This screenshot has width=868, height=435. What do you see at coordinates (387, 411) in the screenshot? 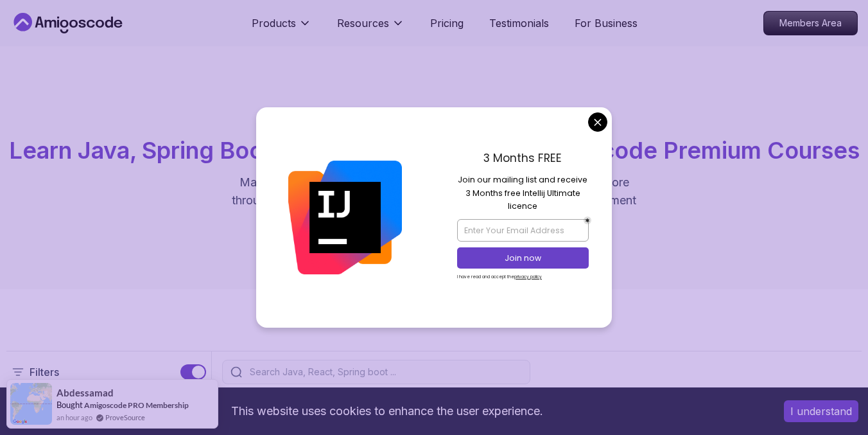
I see `div: This website uses cookies to enhance the user experience.` at bounding box center [387, 411].